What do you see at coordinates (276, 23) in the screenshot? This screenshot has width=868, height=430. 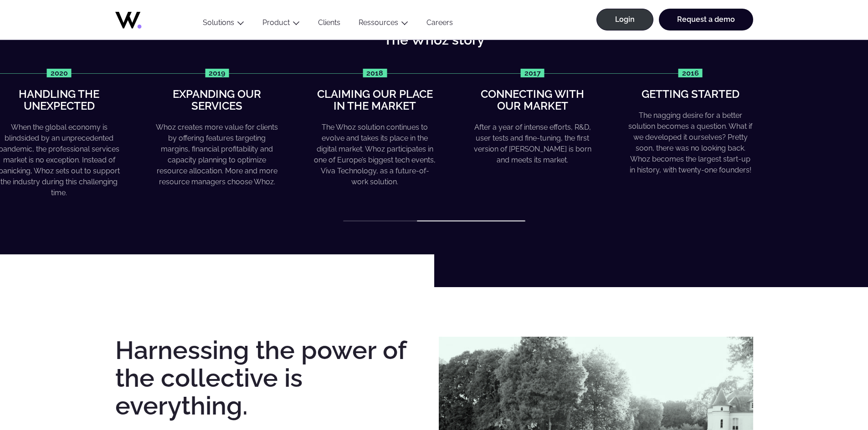 I see `a: Product` at bounding box center [276, 23].